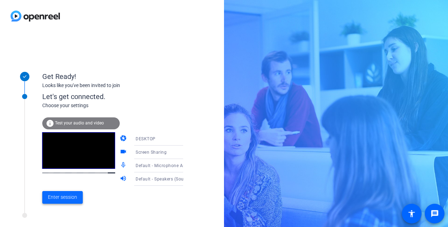  What do you see at coordinates (50, 123) in the screenshot?
I see `mat-icon: info` at bounding box center [50, 123].